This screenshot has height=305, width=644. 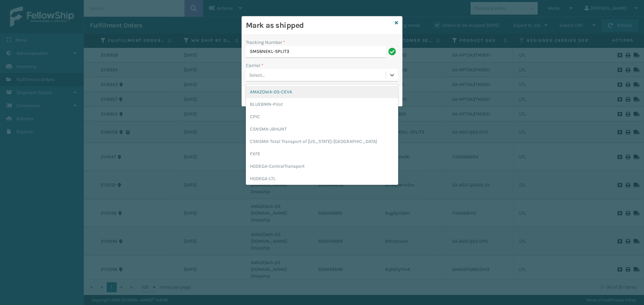 What do you see at coordinates (319, 26) in the screenshot?
I see `h3: Mark as shipped` at bounding box center [319, 26].